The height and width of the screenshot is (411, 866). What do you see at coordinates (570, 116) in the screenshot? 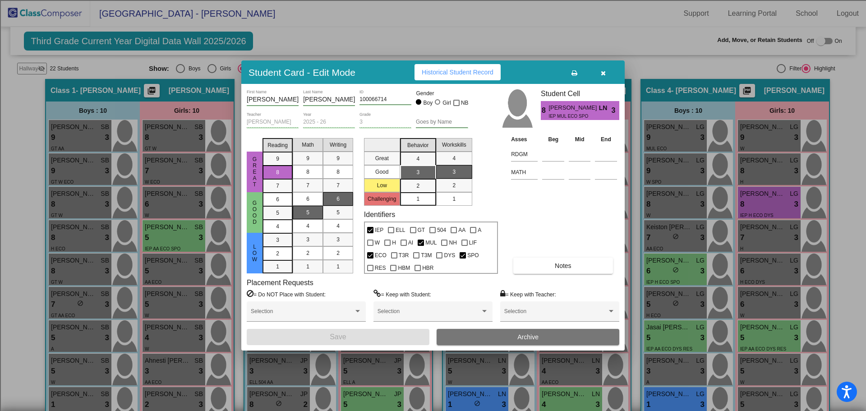
I see `span: IEP MUL ECO SPO` at bounding box center [570, 116].